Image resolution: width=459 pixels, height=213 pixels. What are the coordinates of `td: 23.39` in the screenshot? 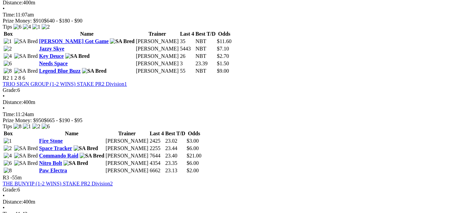 It's located at (206, 64).